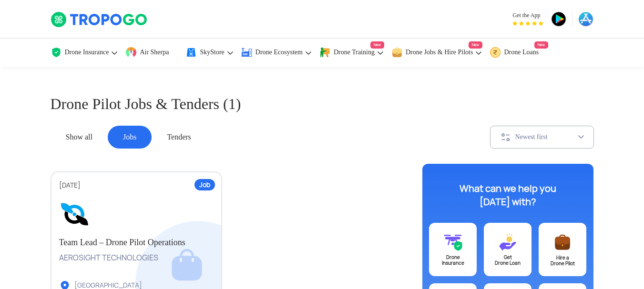 This screenshot has width=644, height=289. What do you see at coordinates (437, 52) in the screenshot?
I see `a: Drone Jobs & Hire PilotsNew` at bounding box center [437, 52].